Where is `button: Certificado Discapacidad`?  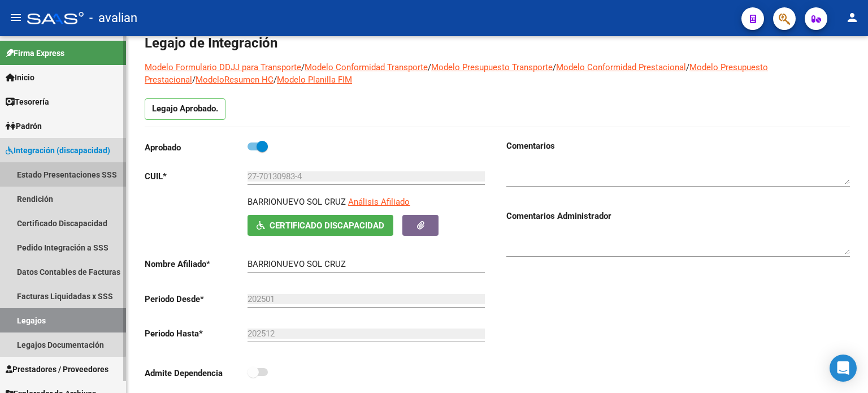
button: Certificado Discapacidad is located at coordinates (320, 225).